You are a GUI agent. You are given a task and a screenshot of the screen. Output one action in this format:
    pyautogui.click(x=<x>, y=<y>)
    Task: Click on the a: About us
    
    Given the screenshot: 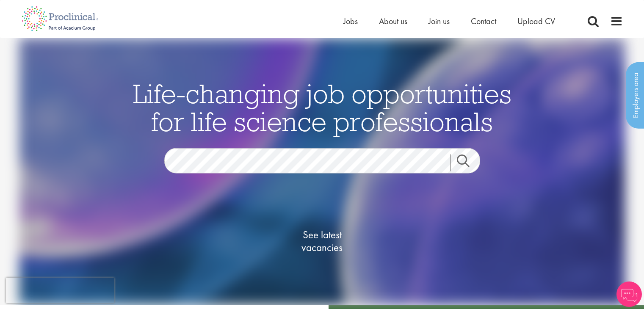 What is the action you would take?
    pyautogui.click(x=393, y=21)
    